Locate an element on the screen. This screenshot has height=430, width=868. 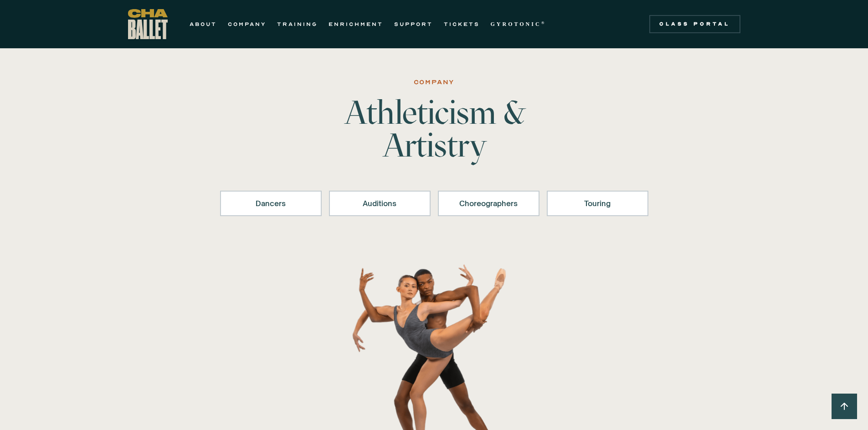
a: ABOUT is located at coordinates (203, 24).